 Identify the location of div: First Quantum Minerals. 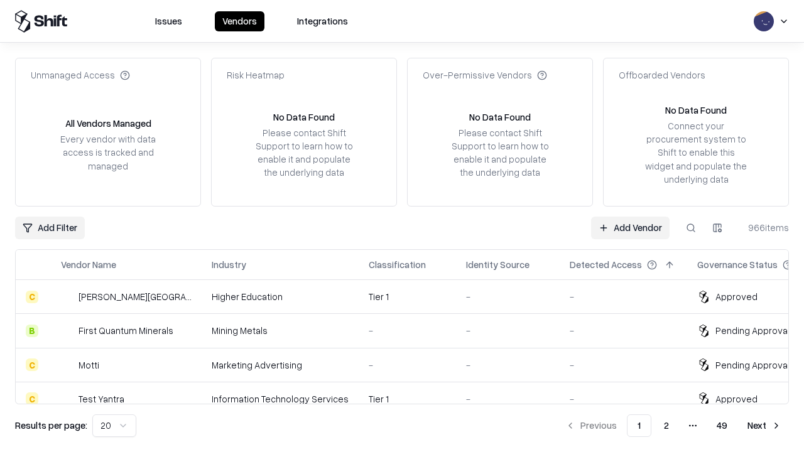
(126, 330).